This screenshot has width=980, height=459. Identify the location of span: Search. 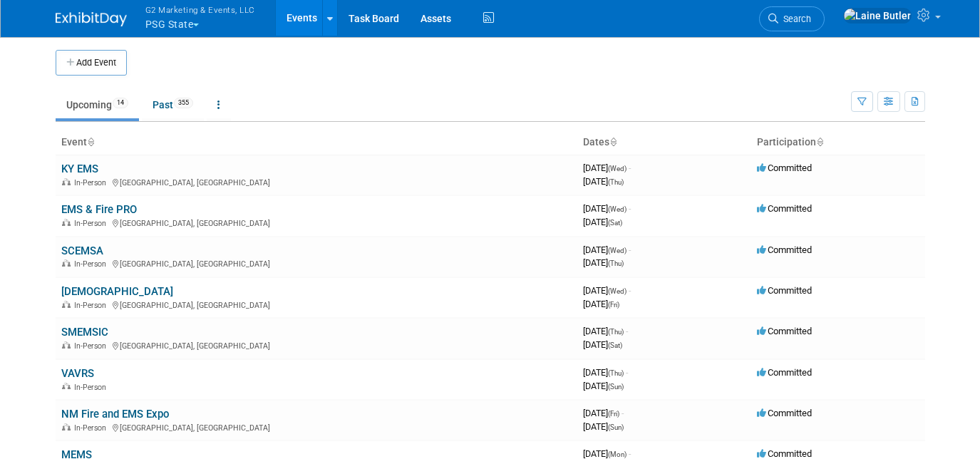
(795, 18).